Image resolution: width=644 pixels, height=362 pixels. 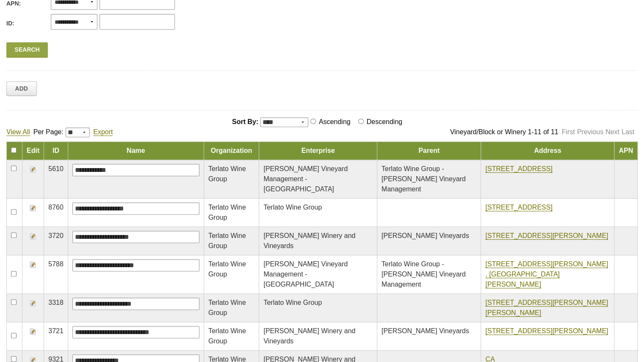 I want to click on a: Last, so click(x=628, y=132).